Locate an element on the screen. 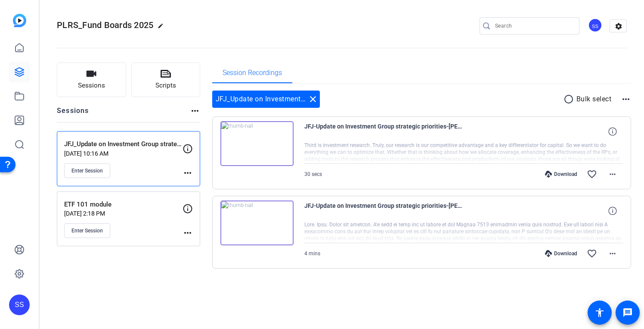  button: Scripts is located at coordinates (166, 80).